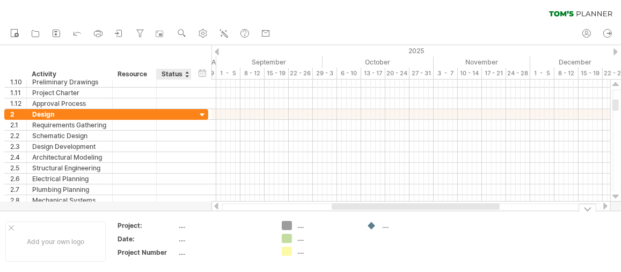  Describe the element at coordinates (69, 74) in the screenshot. I see `div: Activity` at that location.